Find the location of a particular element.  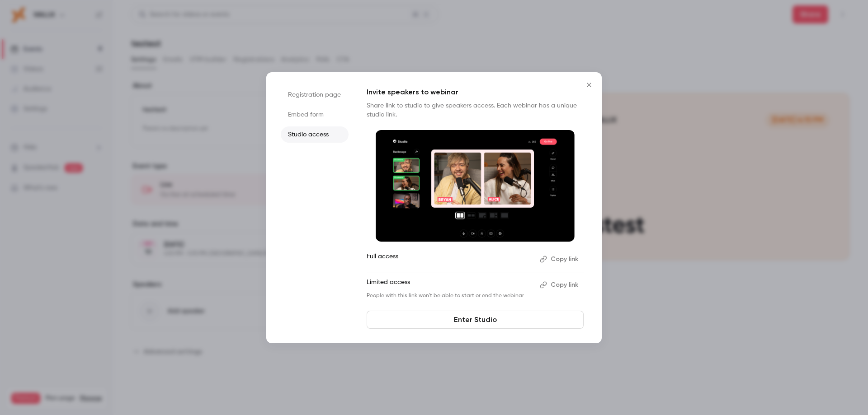

img: Invite speakers to webinar is located at coordinates (475, 186).